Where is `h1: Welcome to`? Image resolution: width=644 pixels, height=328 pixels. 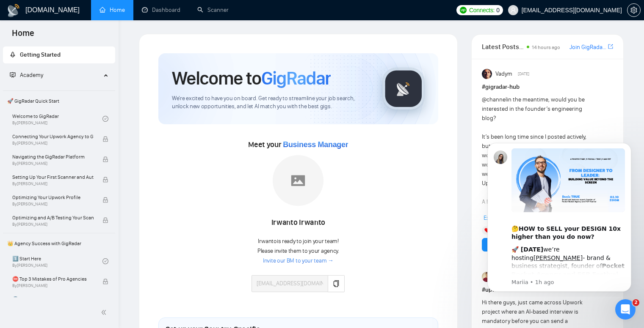 h1: Welcome to is located at coordinates (251, 78).